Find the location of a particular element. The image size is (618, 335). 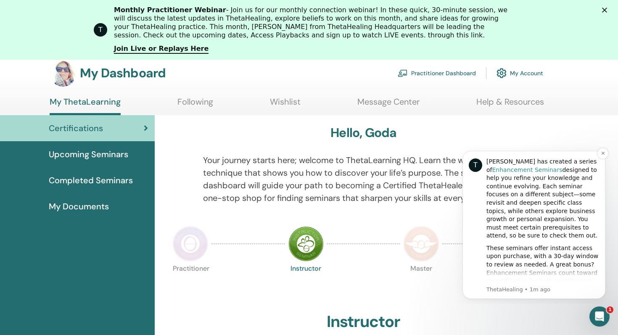

span: My Documents is located at coordinates (79, 206).